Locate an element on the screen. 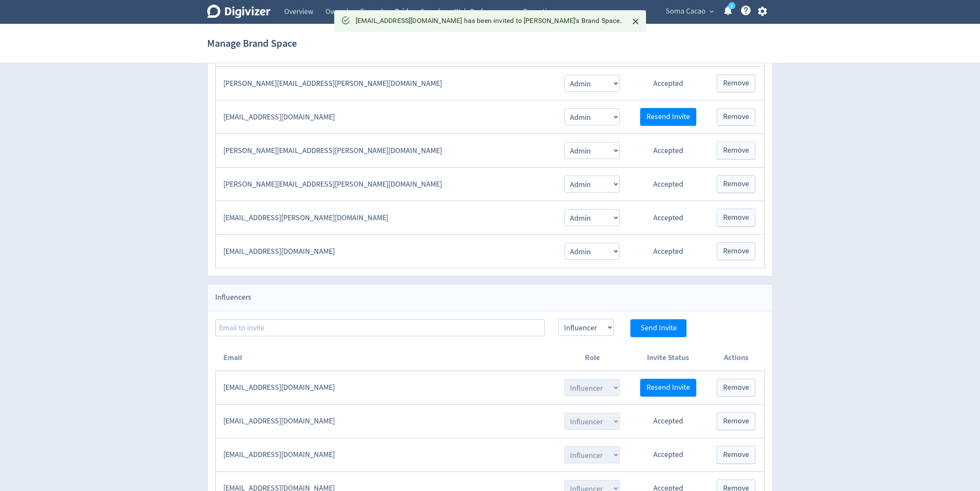 This screenshot has width=980, height=491. span: Soma Cacao is located at coordinates (685, 12).